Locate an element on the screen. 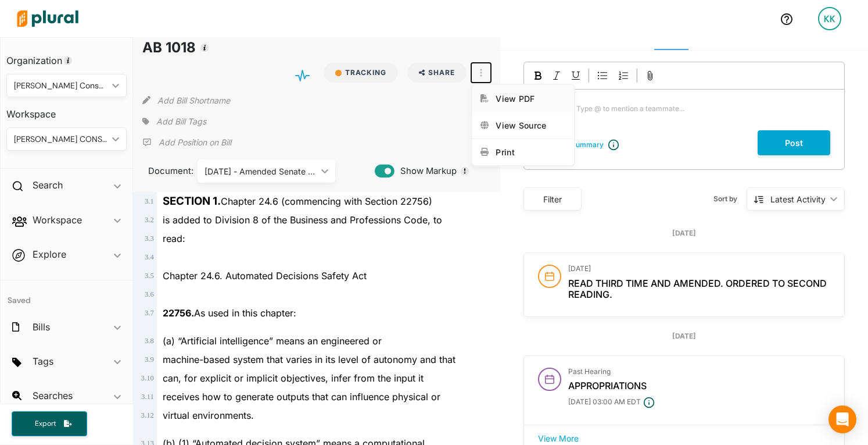 Image resolution: width=868 pixels, height=445 pixels. strong: SECTION 1. is located at coordinates (192, 201).